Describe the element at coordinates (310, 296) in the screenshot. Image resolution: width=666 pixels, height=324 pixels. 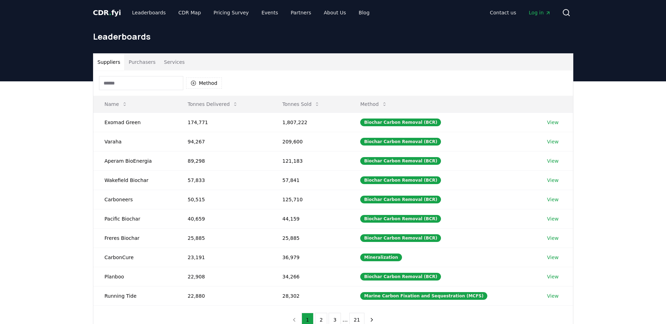
I see `td: 28,302` at that location.